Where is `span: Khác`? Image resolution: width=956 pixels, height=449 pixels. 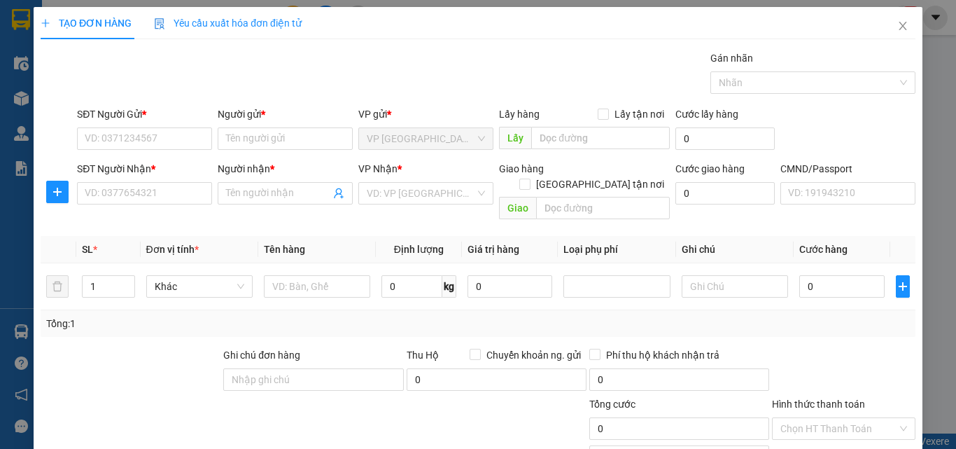 span: Khác is located at coordinates (199, 286).